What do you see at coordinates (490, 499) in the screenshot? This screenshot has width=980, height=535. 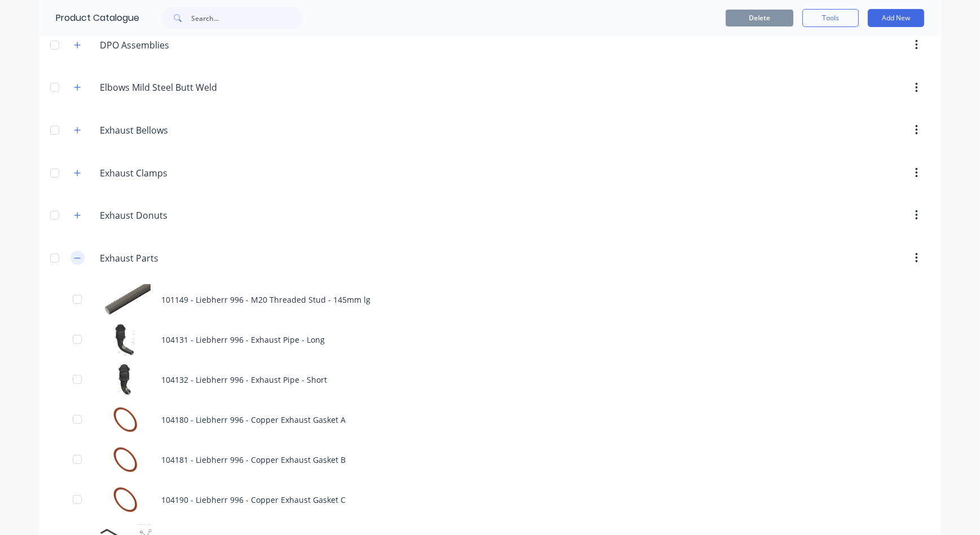 I see `div: 104190 - Liebherr 996 - Copper Exhaust Gasket C104190 - Liebherr 996 - Copper Exhaust Gasket C` at bounding box center [490, 499].